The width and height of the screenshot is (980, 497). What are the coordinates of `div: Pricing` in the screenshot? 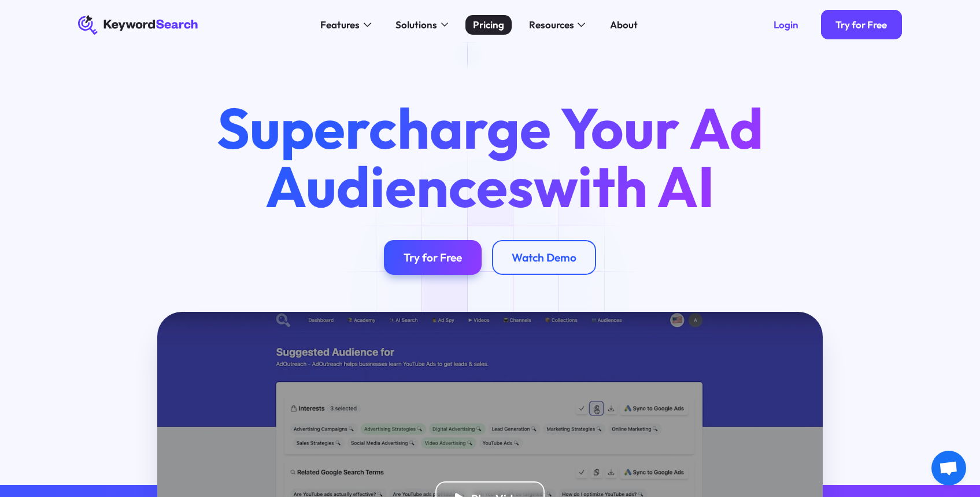 It's located at (489, 25).